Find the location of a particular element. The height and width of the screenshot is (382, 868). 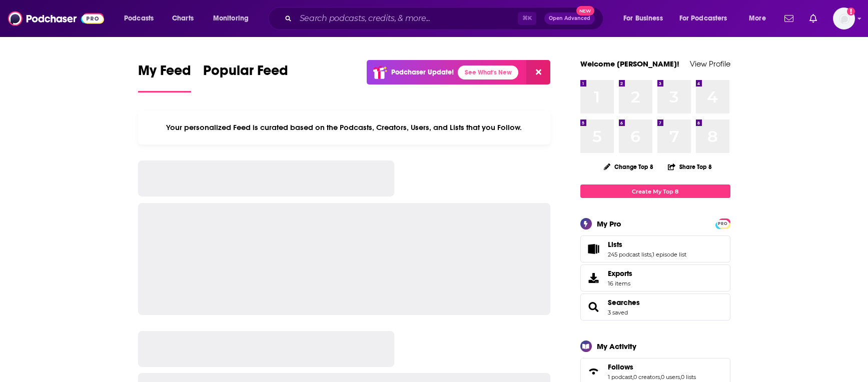

div: Your personalized Feed is curated based on the Podcasts, Creators, Users, and Lists that you Follow. is located at coordinates (344, 127).